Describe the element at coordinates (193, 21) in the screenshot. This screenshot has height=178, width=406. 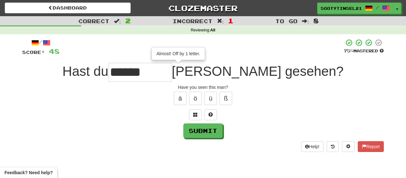
I see `span: Incorrect` at that location.